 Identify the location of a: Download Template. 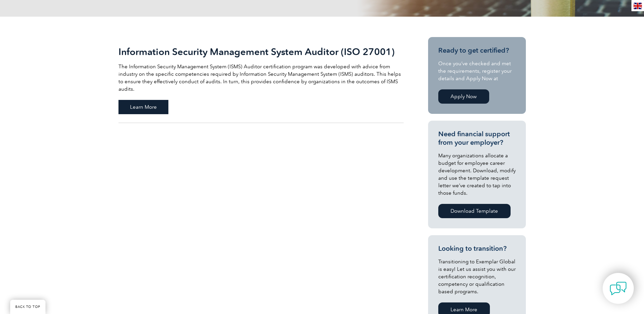
(474, 211).